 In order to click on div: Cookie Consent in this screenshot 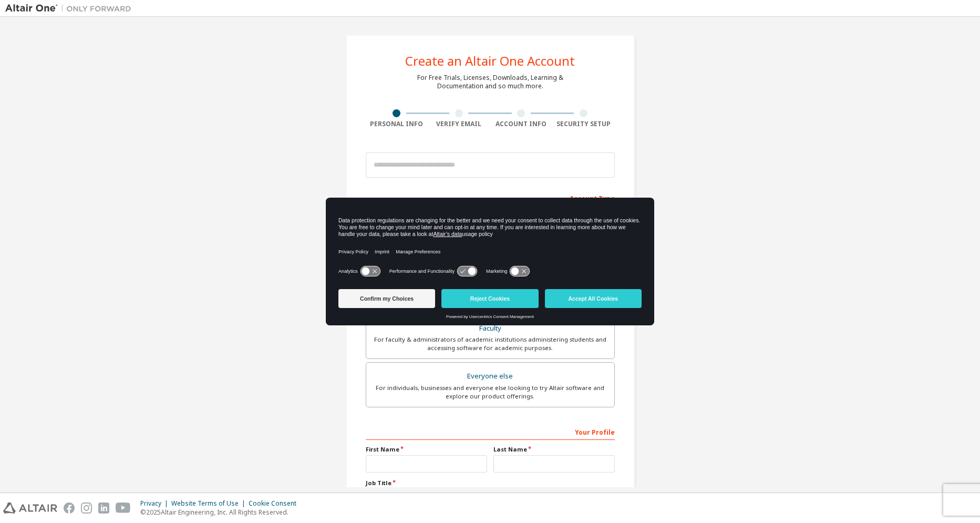, I will do `click(276, 503)`.